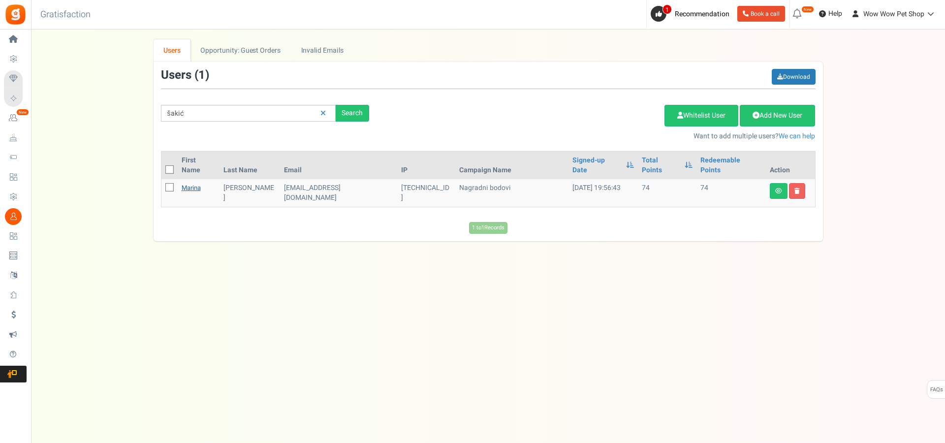 The image size is (945, 443). Describe the element at coordinates (661, 165) in the screenshot. I see `a: Total Points` at that location.